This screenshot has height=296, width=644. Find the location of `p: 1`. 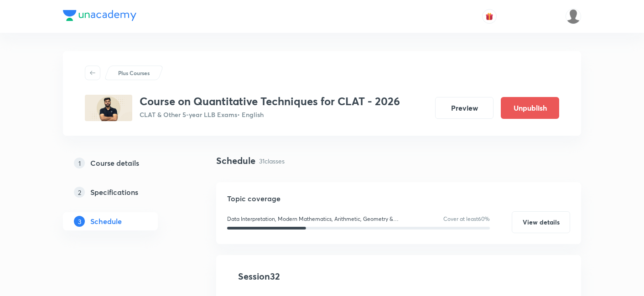

p: 1 is located at coordinates (79, 164).